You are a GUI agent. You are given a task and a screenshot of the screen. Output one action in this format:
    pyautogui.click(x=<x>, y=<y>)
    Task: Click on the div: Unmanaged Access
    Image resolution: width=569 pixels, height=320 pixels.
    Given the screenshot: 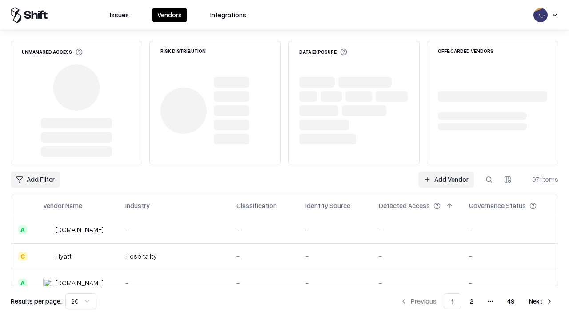 What is the action you would take?
    pyautogui.click(x=52, y=52)
    